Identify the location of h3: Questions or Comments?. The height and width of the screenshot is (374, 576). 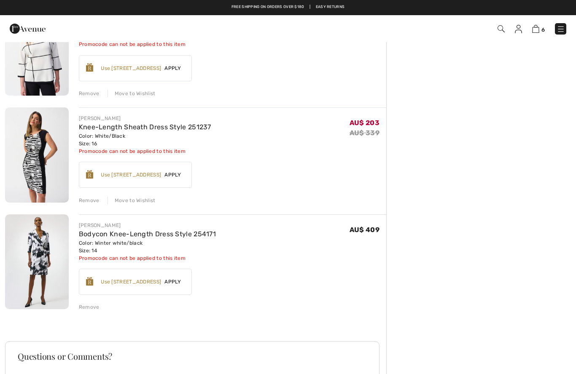
(192, 357).